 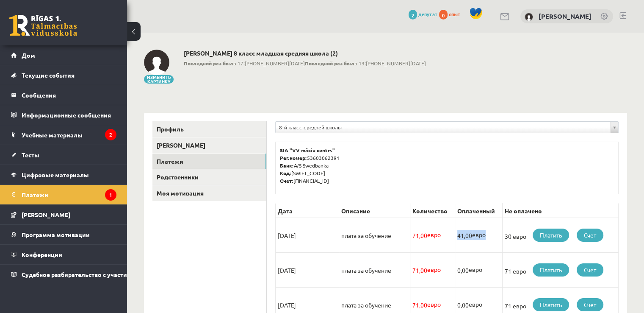 I want to click on font: A/S Swedbanka, so click(x=311, y=166).